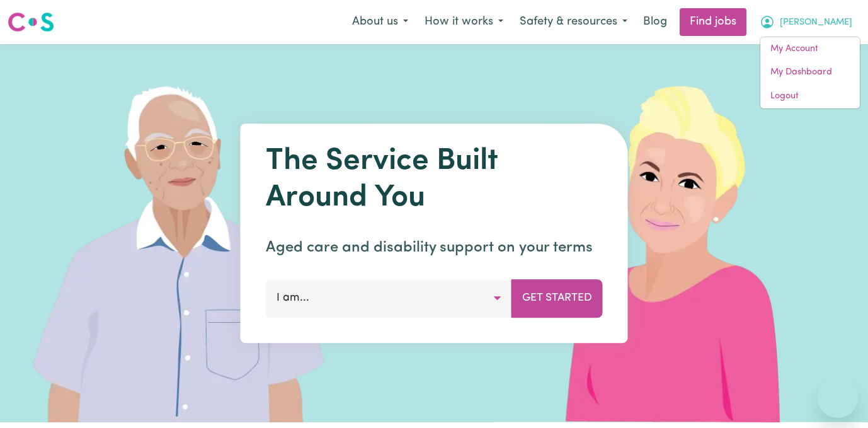 This screenshot has width=868, height=428. What do you see at coordinates (464, 22) in the screenshot?
I see `button: How it works` at bounding box center [464, 22].